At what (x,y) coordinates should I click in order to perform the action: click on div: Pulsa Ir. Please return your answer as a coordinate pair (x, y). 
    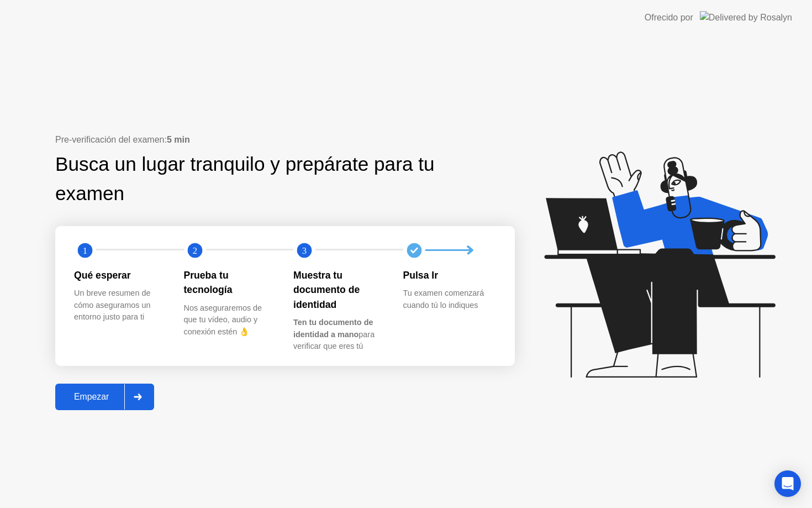
    Looking at the image, I should click on (449, 275).